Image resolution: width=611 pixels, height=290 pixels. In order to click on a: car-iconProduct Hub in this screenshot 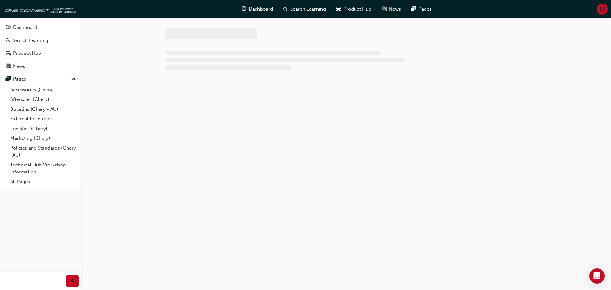, I will do `click(354, 9)`.